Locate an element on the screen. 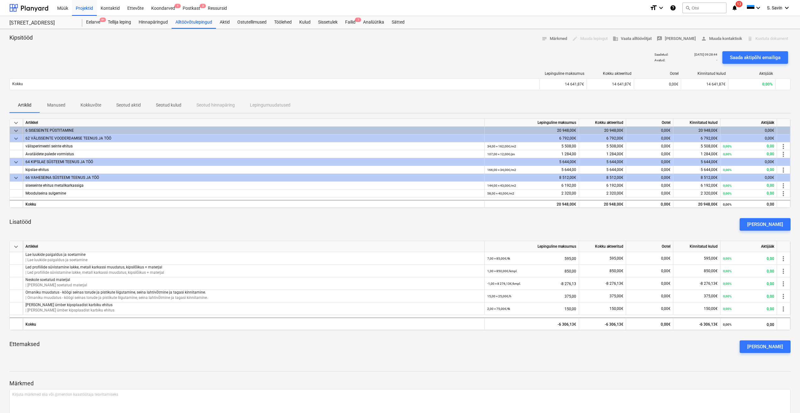 The width and height of the screenshot is (800, 413). div: Alltöövõtulepingud is located at coordinates (194, 22).